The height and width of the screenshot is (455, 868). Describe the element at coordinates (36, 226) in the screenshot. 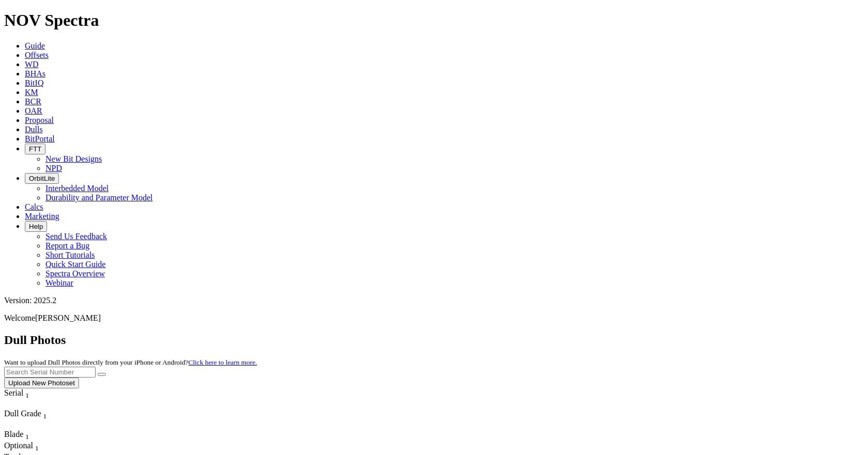

I see `button: Help` at that location.